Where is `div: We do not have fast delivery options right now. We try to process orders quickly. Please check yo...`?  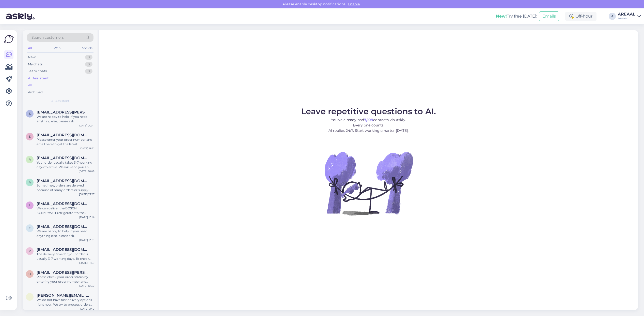 div: We do not have fast delivery options right now. We try to process orders quickly. Please check yo... is located at coordinates (66, 302).